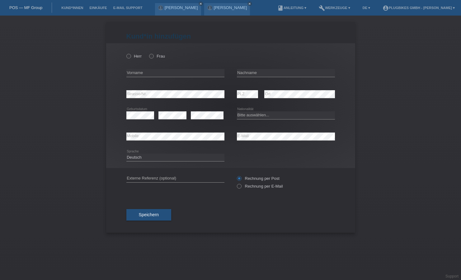  I want to click on a: Einkäufe, so click(98, 8).